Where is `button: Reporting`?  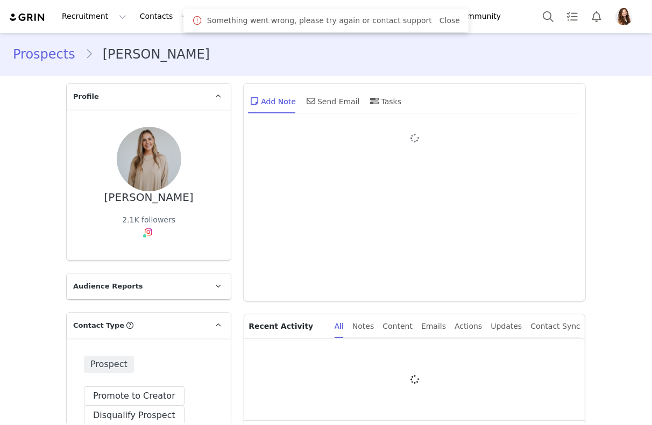
button: Reporting is located at coordinates (417, 16).